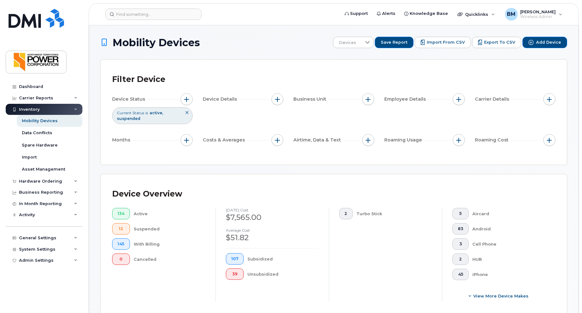 The height and width of the screenshot is (313, 582). Describe the element at coordinates (156, 42) in the screenshot. I see `span: Mobility Devices` at that location.